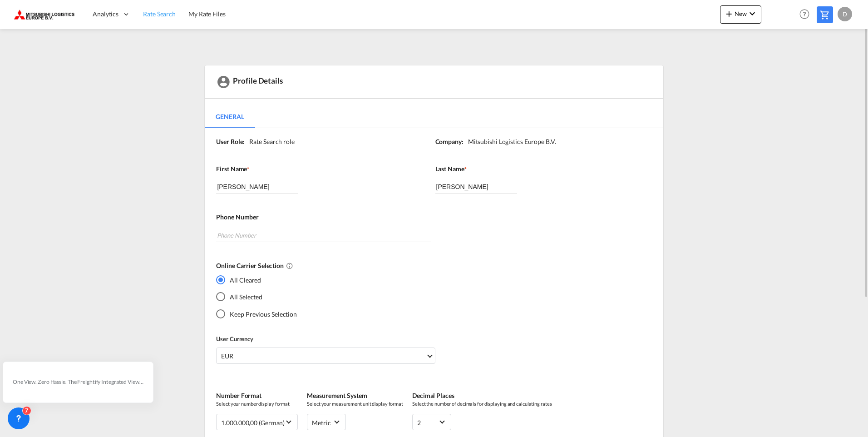  What do you see at coordinates (434, 82) in the screenshot?
I see `div: Profile Details` at bounding box center [434, 82].